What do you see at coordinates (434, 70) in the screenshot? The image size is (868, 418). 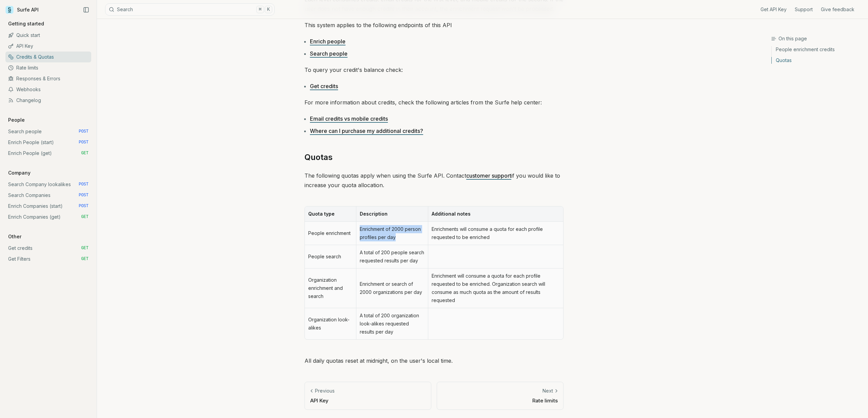 I see `p: To query your credit's balance check:` at bounding box center [434, 70].